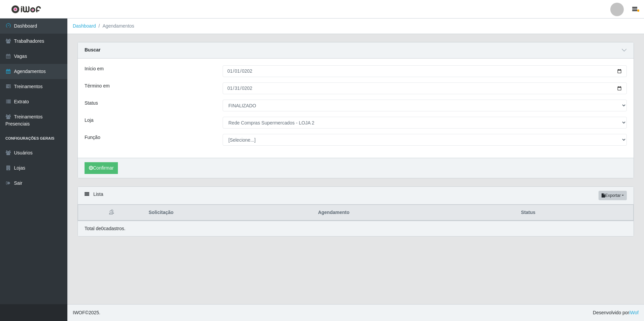 This screenshot has height=321, width=644. What do you see at coordinates (634, 312) in the screenshot?
I see `a: iWof` at bounding box center [634, 312].